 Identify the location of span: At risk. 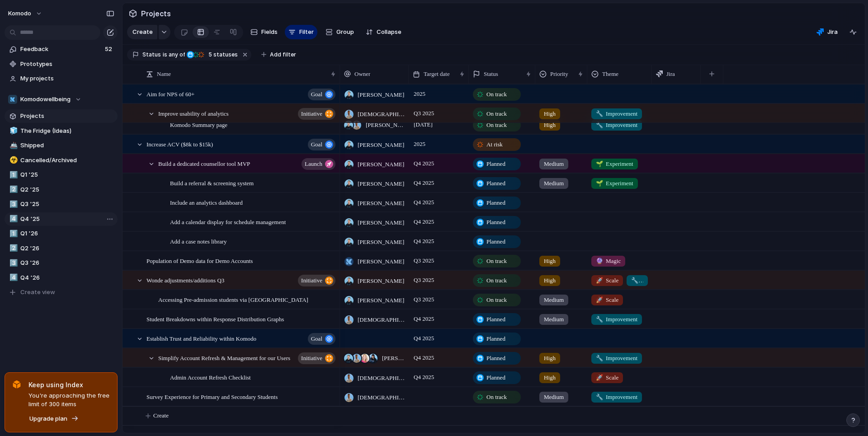
(495, 145).